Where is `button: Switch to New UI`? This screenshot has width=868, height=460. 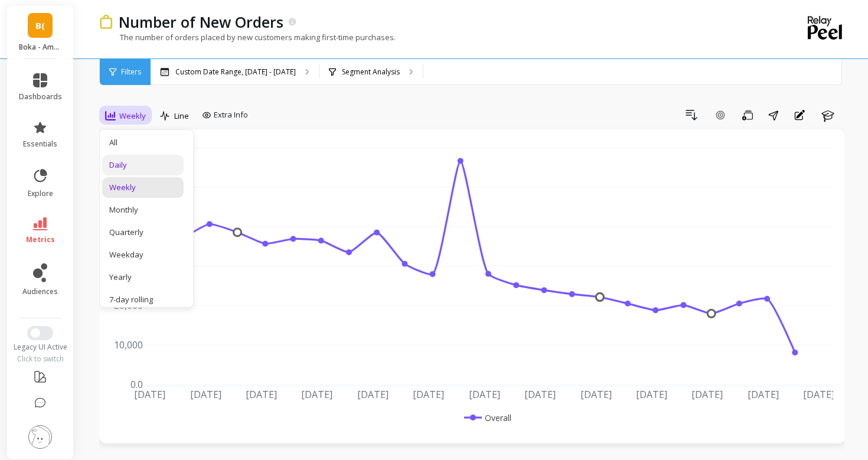
button: Switch to New UI is located at coordinates (40, 333).